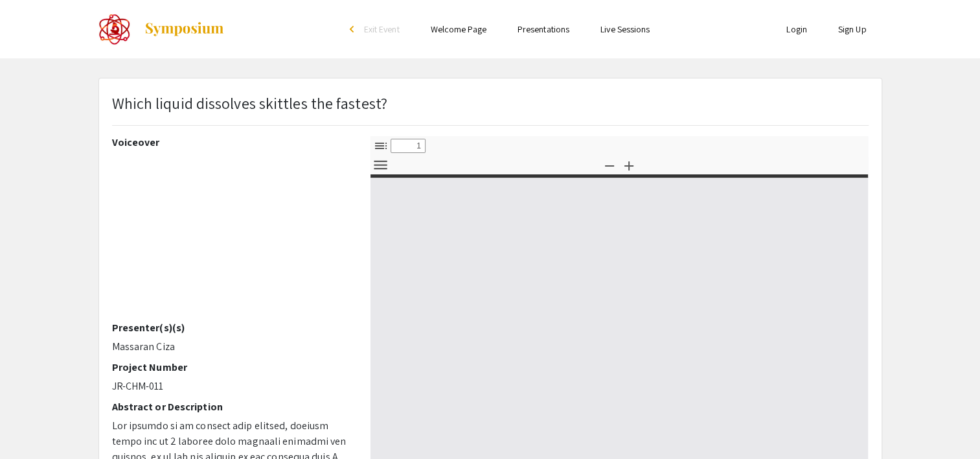  What do you see at coordinates (114, 29) in the screenshot?
I see `img: The 2022 CoorsTek Denver Metro Regional Science and Engineering Fair` at bounding box center [114, 29].